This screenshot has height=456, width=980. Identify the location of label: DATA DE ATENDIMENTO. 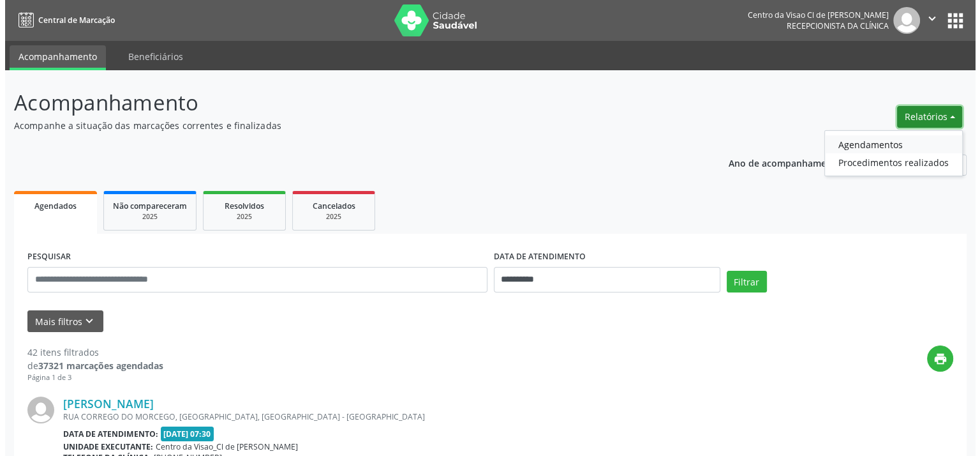
(535, 256).